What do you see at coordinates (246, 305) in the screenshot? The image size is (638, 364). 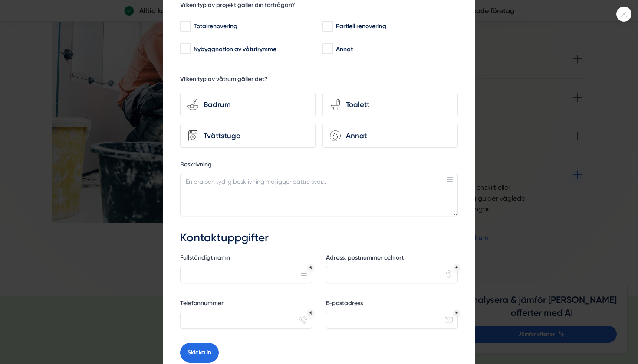 I see `label: Telefonnummer` at bounding box center [246, 305].